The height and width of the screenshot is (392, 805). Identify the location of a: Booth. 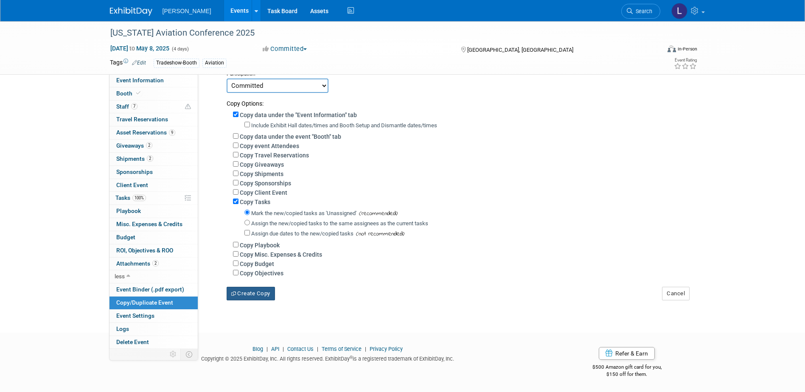
(154, 94).